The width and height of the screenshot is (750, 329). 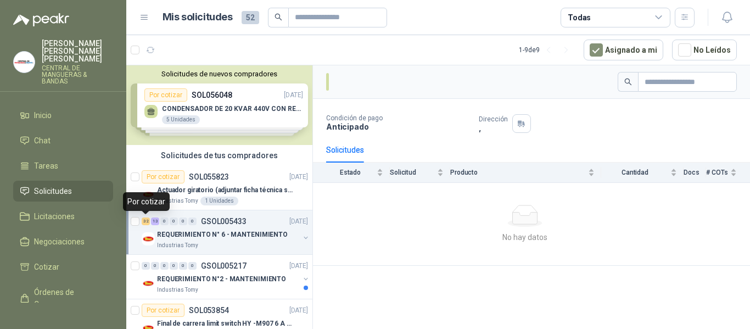 What do you see at coordinates (420, 172) in the screenshot?
I see `th: Solicitud` at bounding box center [420, 172].